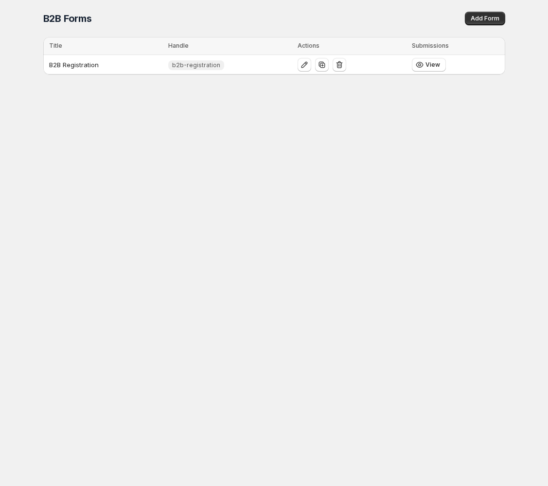 Image resolution: width=548 pixels, height=486 pixels. What do you see at coordinates (431, 45) in the screenshot?
I see `span: Submissions` at bounding box center [431, 45].